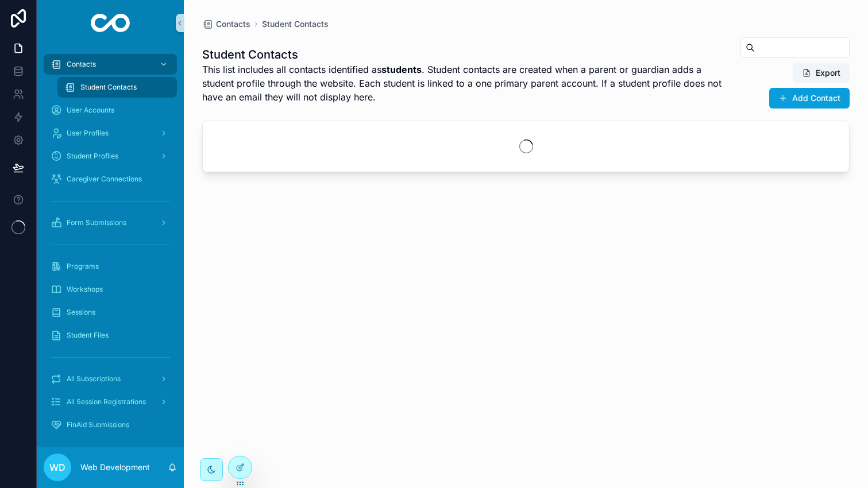 The height and width of the screenshot is (488, 868). I want to click on a: Sessions, so click(110, 313).